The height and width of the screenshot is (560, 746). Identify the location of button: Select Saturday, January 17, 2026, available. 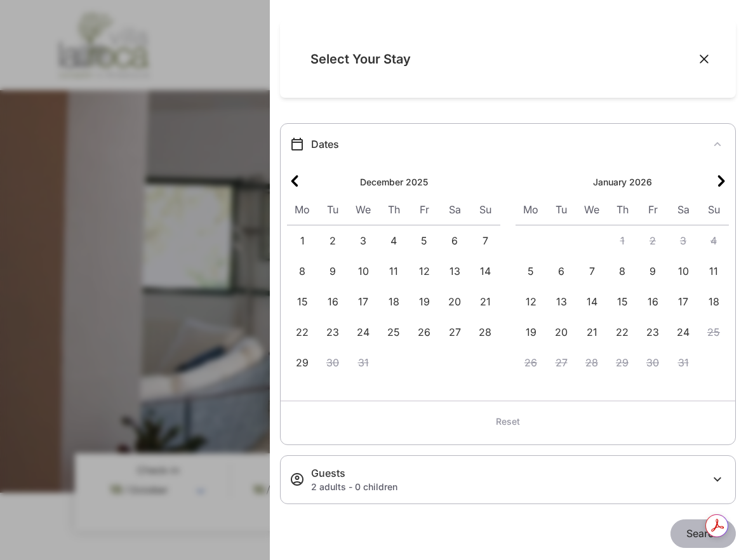
(683, 301).